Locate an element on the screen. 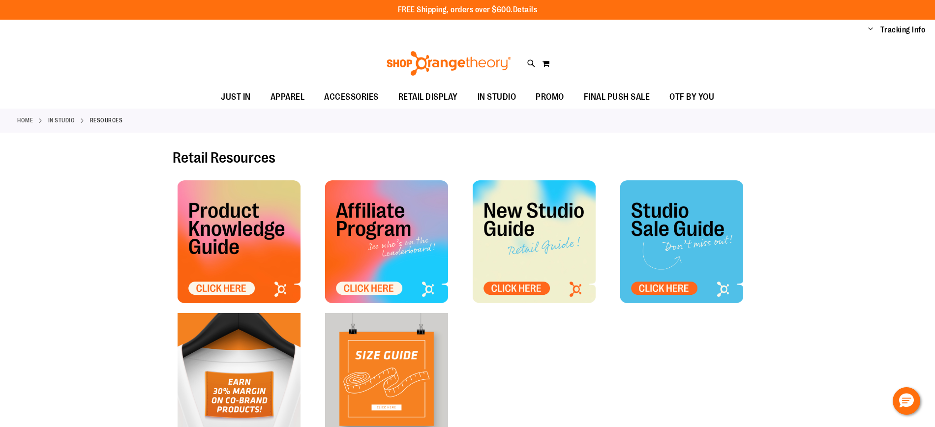 This screenshot has height=427, width=935. a: Details is located at coordinates (525, 10).